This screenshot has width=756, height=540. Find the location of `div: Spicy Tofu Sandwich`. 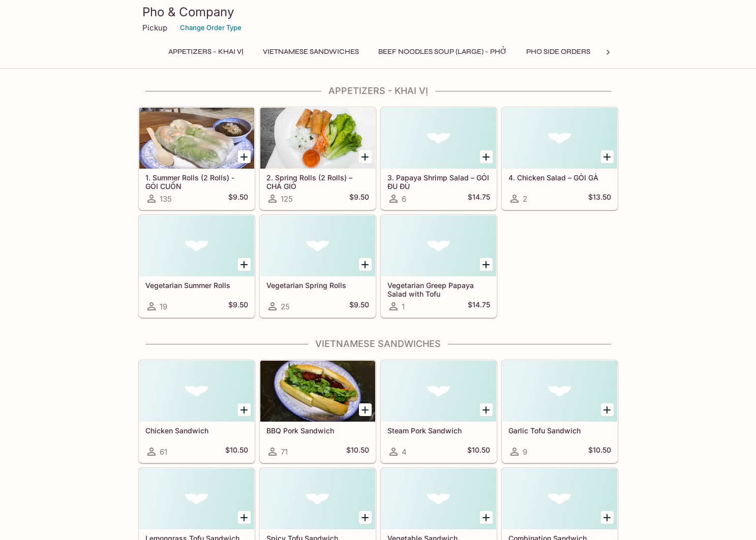

div: Spicy Tofu Sandwich is located at coordinates (318, 499).